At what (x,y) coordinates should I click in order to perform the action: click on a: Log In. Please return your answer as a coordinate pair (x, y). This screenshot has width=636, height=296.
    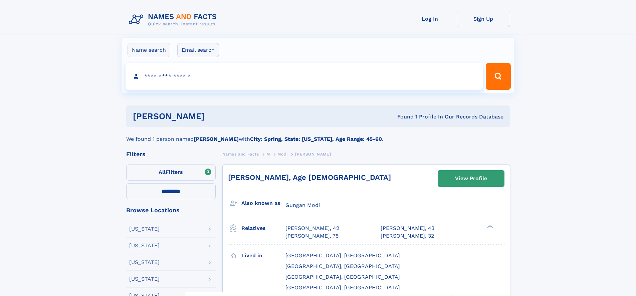
    Looking at the image, I should click on (430, 19).